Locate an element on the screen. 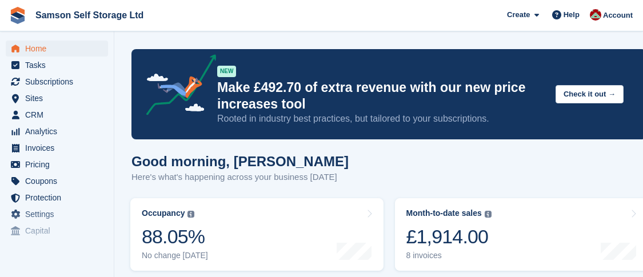  span: Coupons is located at coordinates (59, 181).